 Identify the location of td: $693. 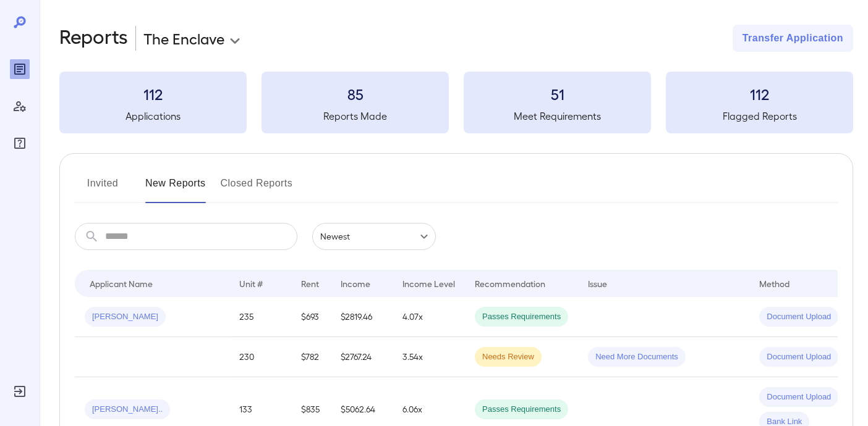
(311, 317).